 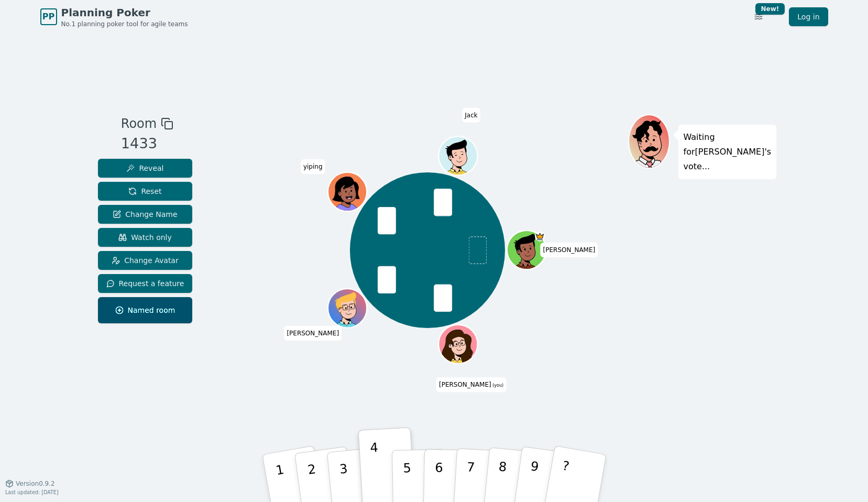 What do you see at coordinates (35, 483) in the screenshot?
I see `span: Version 0.9.2` at bounding box center [35, 483].